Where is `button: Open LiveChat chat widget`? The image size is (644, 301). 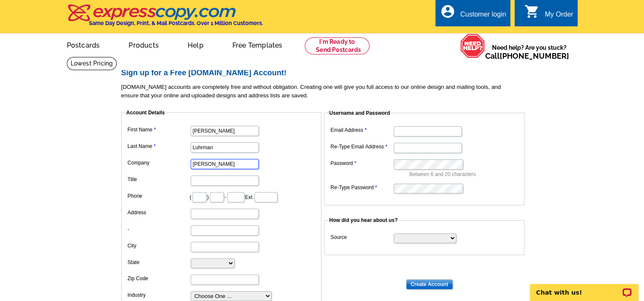 button: Open LiveChat chat widget is located at coordinates (103, 18).